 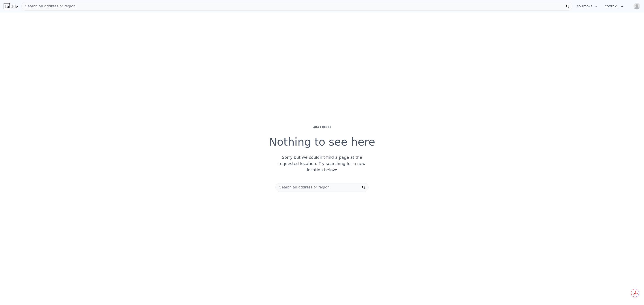 I want to click on img: Lotside, so click(x=11, y=7).